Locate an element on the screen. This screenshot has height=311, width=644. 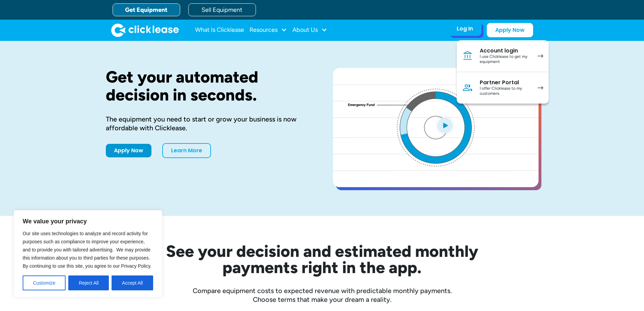
a: open lightbox is located at coordinates (436, 128).